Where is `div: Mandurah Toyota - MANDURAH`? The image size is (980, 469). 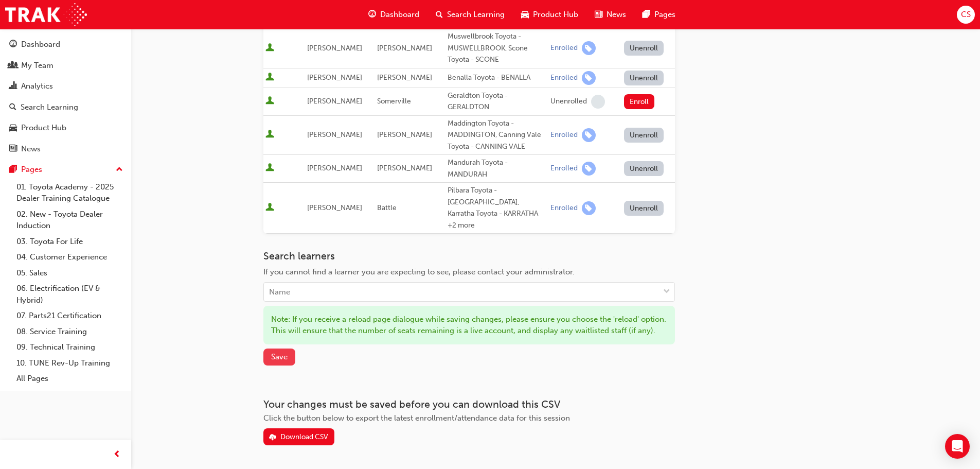 div: Mandurah Toyota - MANDURAH is located at coordinates (497, 168).